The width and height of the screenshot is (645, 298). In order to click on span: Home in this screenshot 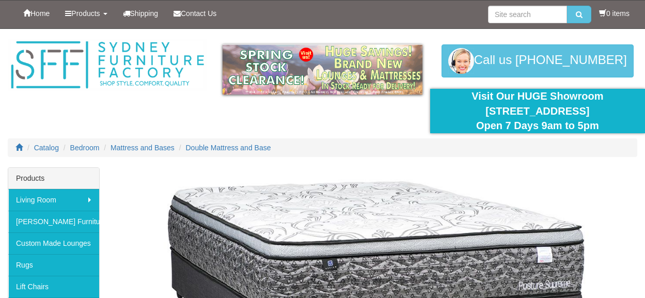, I will do `click(40, 13)`.